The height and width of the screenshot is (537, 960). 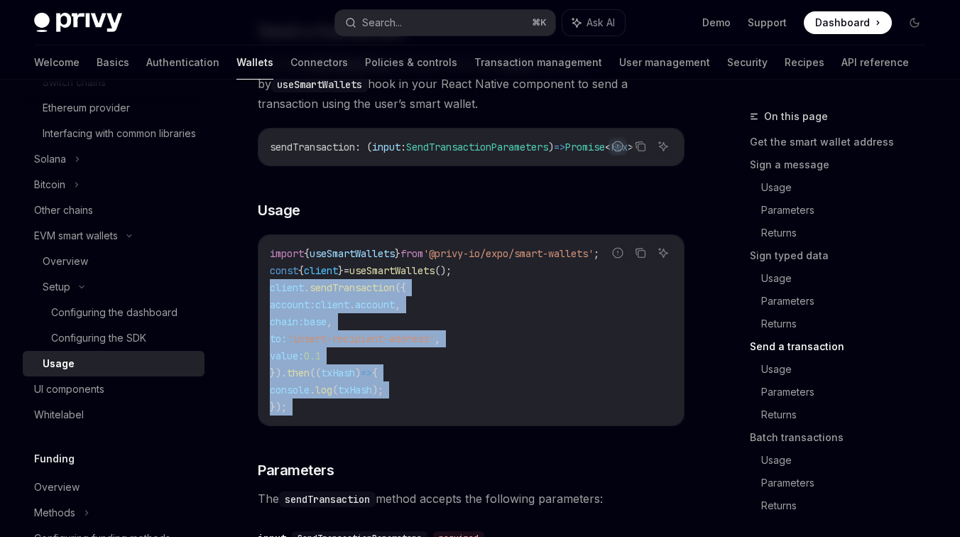 I want to click on span: chain:, so click(x=287, y=322).